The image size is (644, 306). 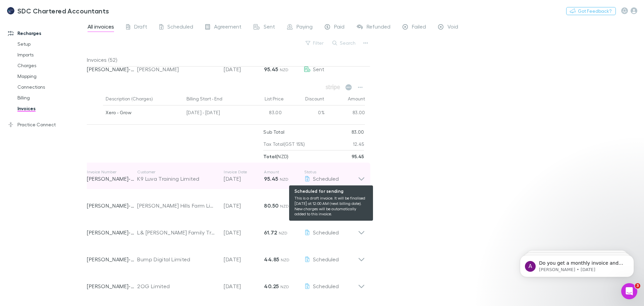 I want to click on div: K9 Luva Training Limited, so click(x=177, y=179).